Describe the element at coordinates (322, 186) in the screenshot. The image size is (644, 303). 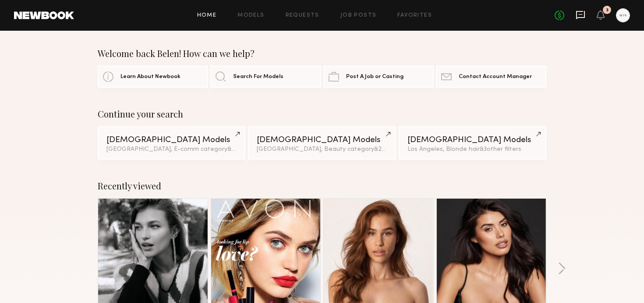
I see `div: Recently viewed` at that location.